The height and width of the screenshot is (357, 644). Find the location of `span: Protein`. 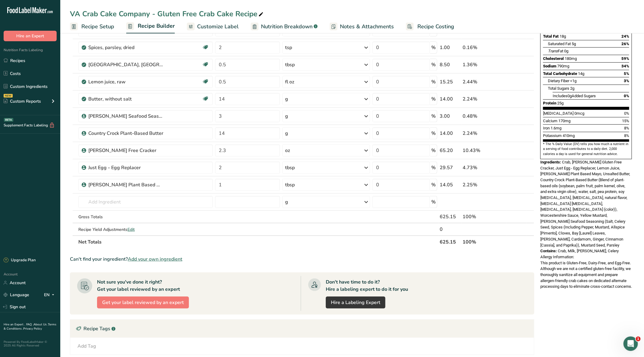

span: Protein is located at coordinates (549, 103).